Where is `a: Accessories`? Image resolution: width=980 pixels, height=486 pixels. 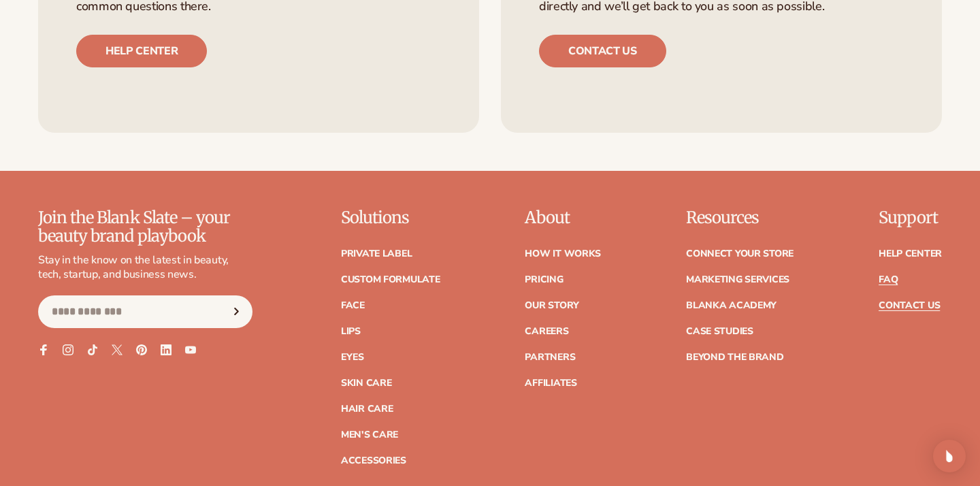 a: Accessories is located at coordinates (374, 461).